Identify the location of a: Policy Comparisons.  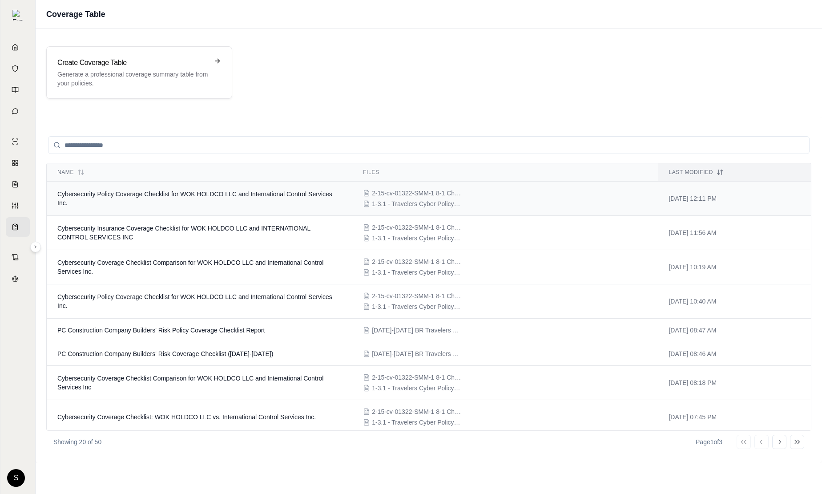
(18, 163).